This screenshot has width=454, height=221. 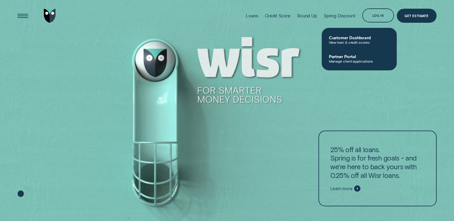 What do you see at coordinates (416, 16) in the screenshot?
I see `a: Get Estimate` at bounding box center [416, 16].